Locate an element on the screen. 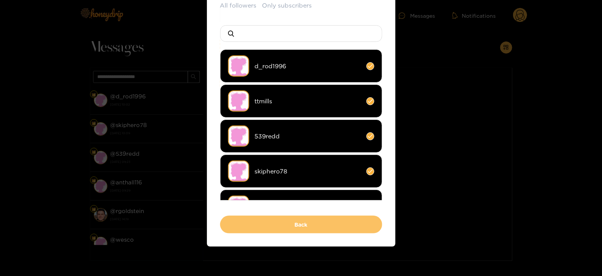  span: 539redd is located at coordinates (308, 136).